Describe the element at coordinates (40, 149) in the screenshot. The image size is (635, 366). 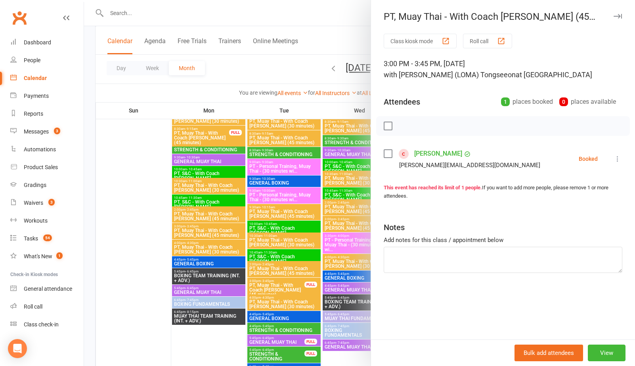
I see `div: Automations` at that location.